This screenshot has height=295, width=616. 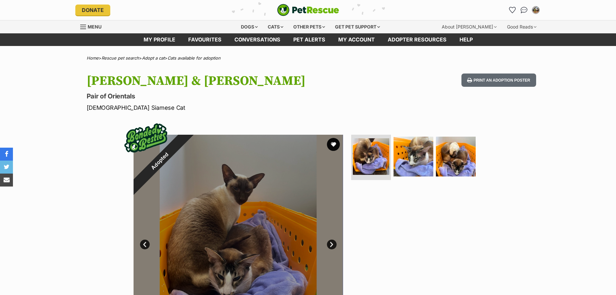 I want to click on div: Other pets, so click(x=309, y=27).